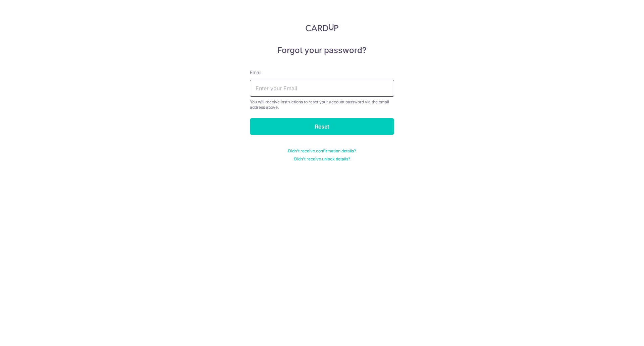 The width and height of the screenshot is (644, 346). What do you see at coordinates (322, 88) in the screenshot?
I see `input: Enter your Email` at bounding box center [322, 88].